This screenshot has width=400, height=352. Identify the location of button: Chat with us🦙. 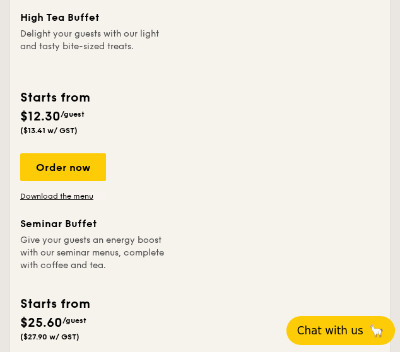
(340, 330).